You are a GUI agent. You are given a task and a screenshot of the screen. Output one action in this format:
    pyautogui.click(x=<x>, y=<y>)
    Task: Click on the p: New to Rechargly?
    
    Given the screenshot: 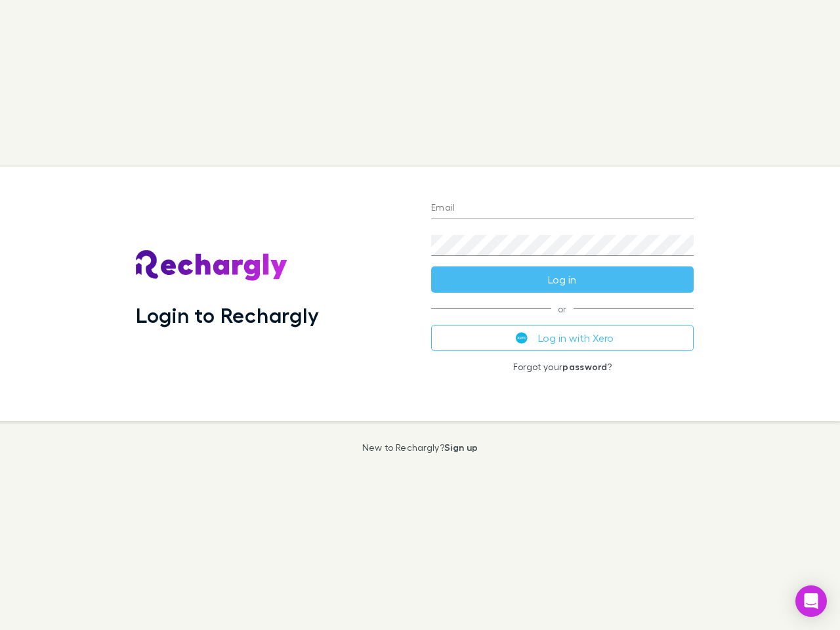 What is the action you would take?
    pyautogui.click(x=420, y=447)
    